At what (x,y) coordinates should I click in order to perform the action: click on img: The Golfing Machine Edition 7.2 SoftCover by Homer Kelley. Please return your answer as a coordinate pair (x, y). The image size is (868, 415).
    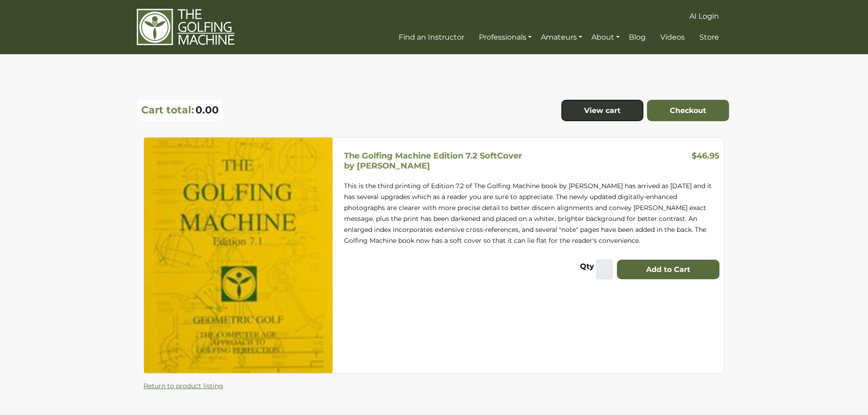
    Looking at the image, I should click on (239, 255).